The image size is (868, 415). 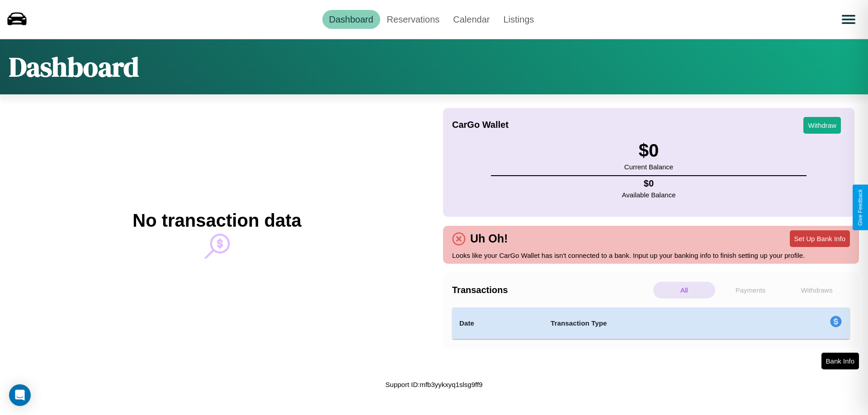 What do you see at coordinates (413, 19) in the screenshot?
I see `a: Reservations` at bounding box center [413, 19].